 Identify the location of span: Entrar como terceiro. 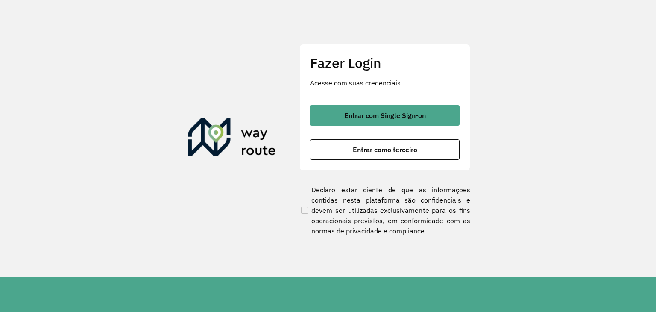
(385, 149).